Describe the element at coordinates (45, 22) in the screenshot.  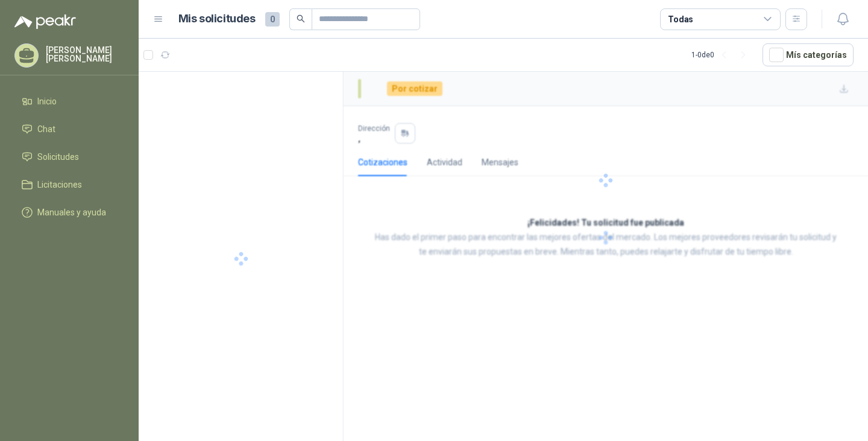
I see `img: Logo peakr` at that location.